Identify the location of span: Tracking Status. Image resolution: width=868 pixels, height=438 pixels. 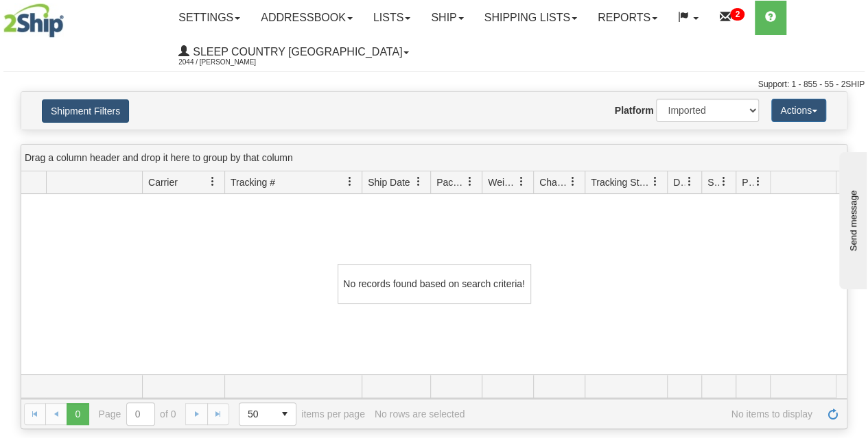
(620, 183).